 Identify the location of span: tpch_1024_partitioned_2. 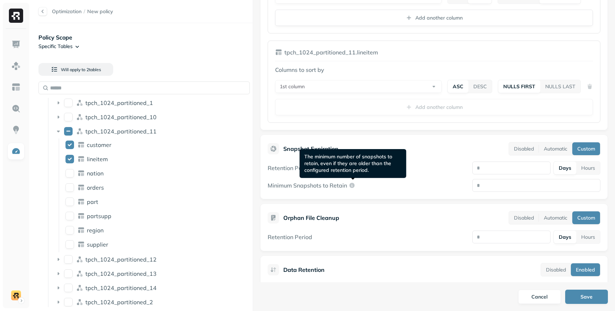
(119, 302).